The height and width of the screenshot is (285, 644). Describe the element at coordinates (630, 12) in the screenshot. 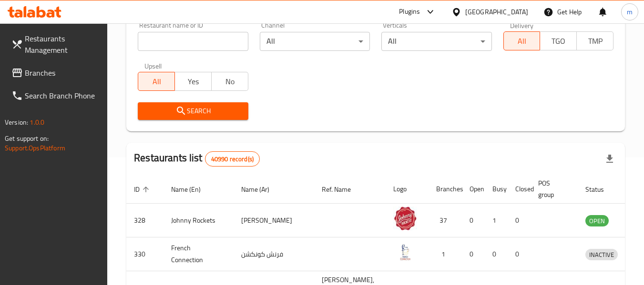

I see `span: m` at that location.